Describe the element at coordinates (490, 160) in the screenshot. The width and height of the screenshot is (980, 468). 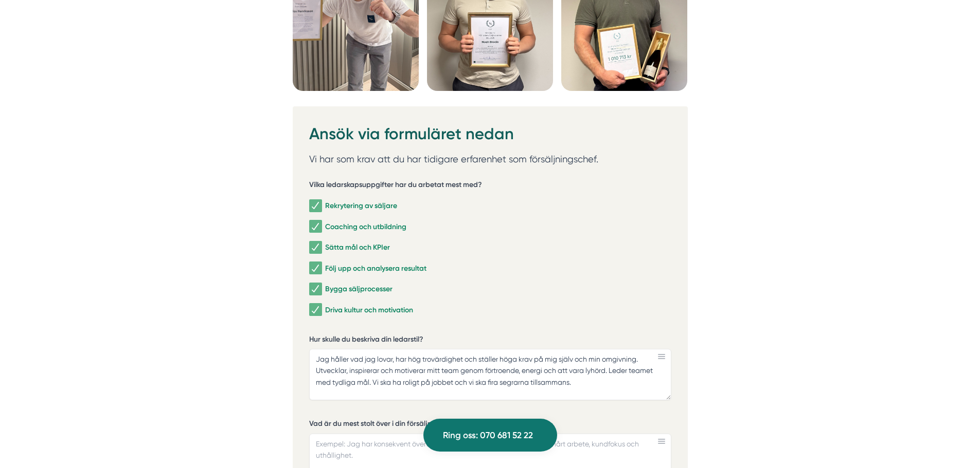
I see `p: Vi har som krav att du har tidigare erfarenhet som försäljningschef.` at that location.